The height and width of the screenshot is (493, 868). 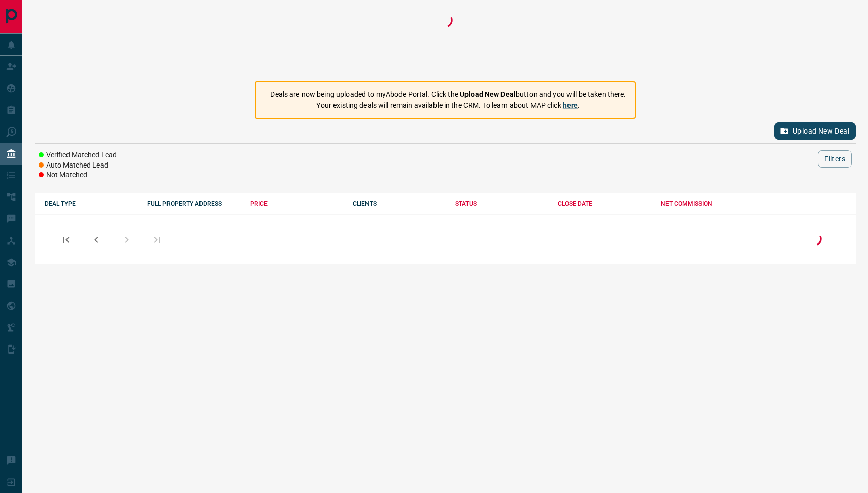 What do you see at coordinates (194, 204) in the screenshot?
I see `div: FULL PROPERTY ADDRESS` at bounding box center [194, 204].